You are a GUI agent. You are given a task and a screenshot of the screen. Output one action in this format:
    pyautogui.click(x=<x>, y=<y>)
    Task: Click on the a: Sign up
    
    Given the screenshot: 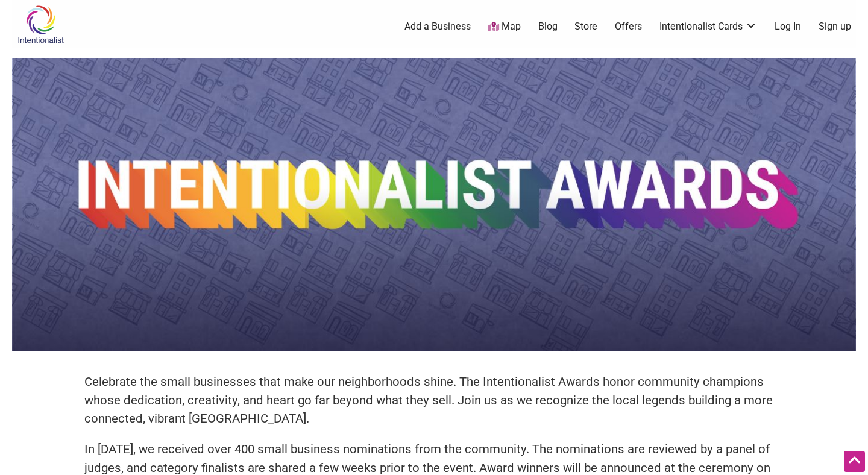 What is the action you would take?
    pyautogui.click(x=835, y=26)
    